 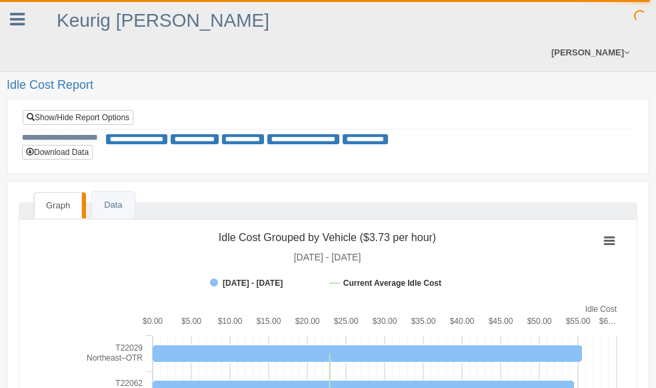 I want to click on text: $15.00, so click(x=269, y=321).